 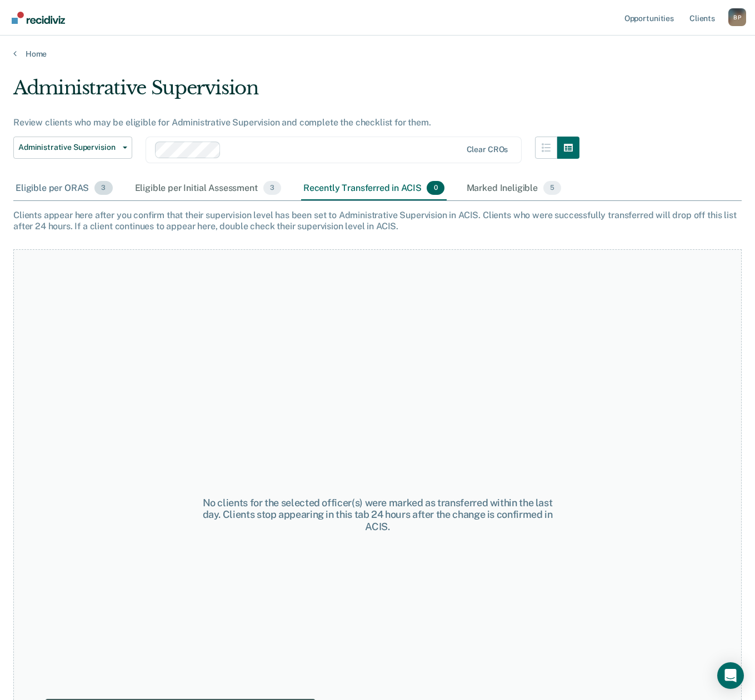 I want to click on div: Open Intercom Messenger, so click(x=731, y=676).